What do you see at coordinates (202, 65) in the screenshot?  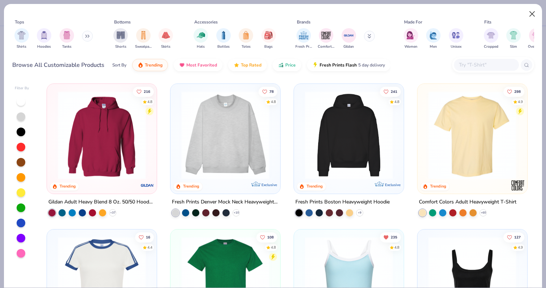 I see `span: Most Favorited` at bounding box center [202, 65].